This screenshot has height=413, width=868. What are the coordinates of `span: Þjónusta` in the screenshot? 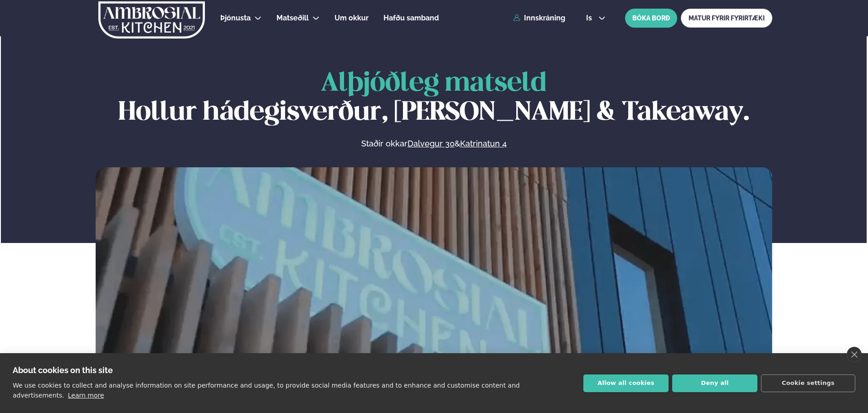 It's located at (235, 18).